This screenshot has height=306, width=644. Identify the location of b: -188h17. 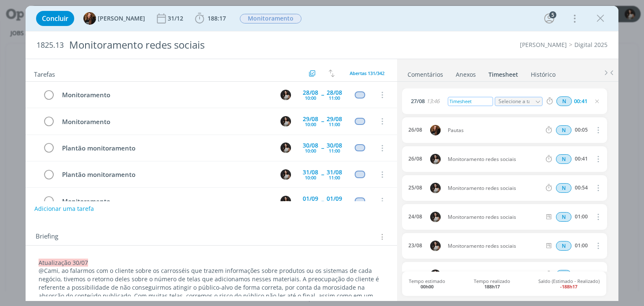
(569, 286).